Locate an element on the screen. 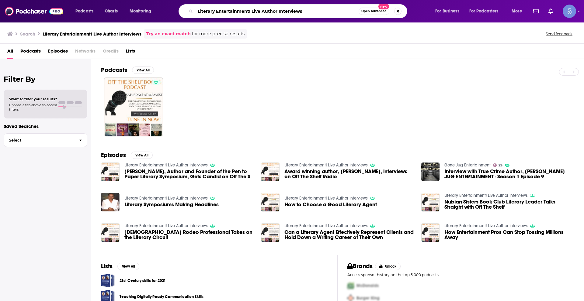 The width and height of the screenshot is (584, 301). a: 29 is located at coordinates (497, 165).